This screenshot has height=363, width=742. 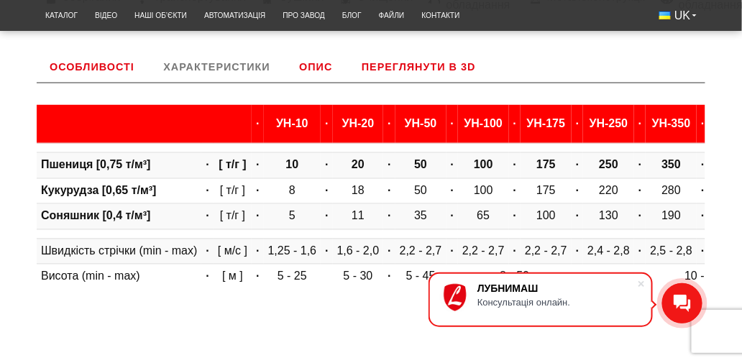 What do you see at coordinates (557, 302) in the screenshot?
I see `div: Консультація онлайн.` at bounding box center [557, 302].